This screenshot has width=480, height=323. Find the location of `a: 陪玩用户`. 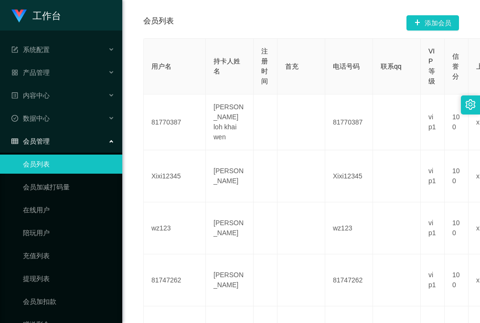

a: 陪玩用户 is located at coordinates (69, 233).